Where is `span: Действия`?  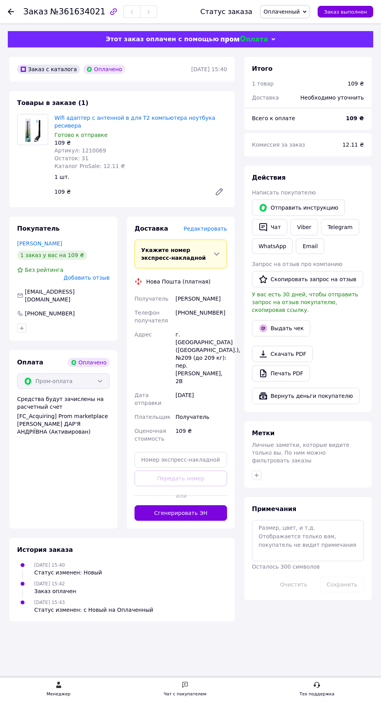 span: Действия is located at coordinates (269, 177).